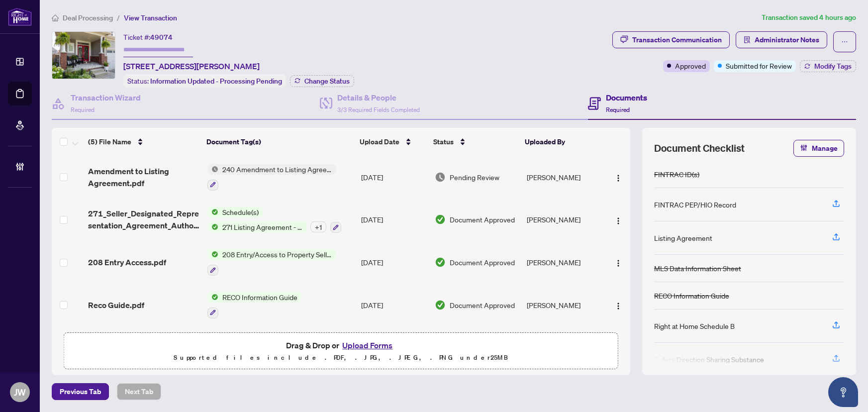  I want to click on span: Information Updated - Processing Pending, so click(216, 81).